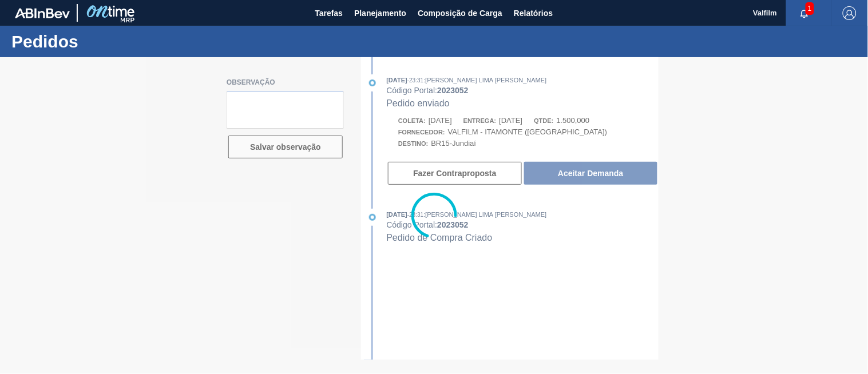 This screenshot has width=868, height=374. I want to click on img: Logout, so click(850, 13).